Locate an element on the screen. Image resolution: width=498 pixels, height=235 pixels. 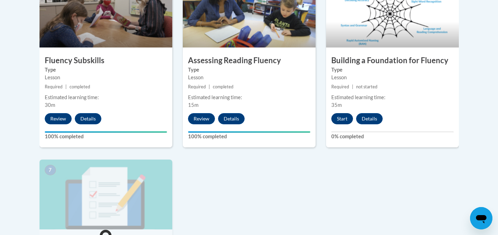
span: 7 is located at coordinates (50, 170).